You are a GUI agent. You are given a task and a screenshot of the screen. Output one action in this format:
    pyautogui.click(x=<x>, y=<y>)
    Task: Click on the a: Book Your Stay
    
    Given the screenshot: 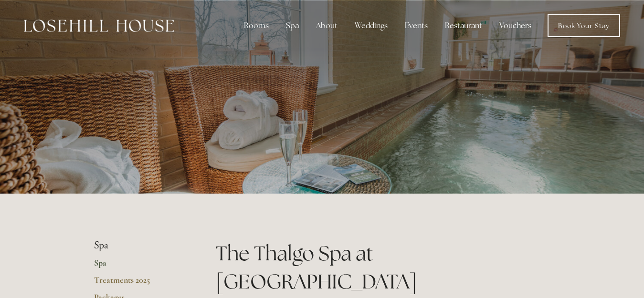 What is the action you would take?
    pyautogui.click(x=584, y=26)
    